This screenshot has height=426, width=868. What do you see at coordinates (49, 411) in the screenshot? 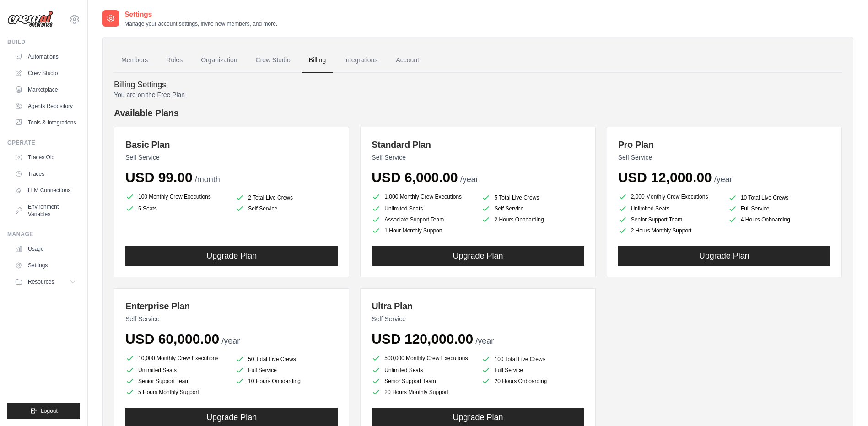
I see `span: Logout` at bounding box center [49, 411].